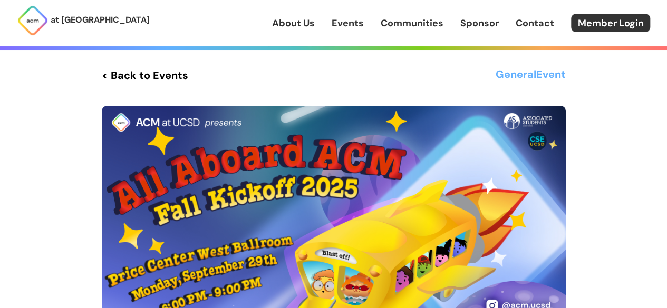 Image resolution: width=667 pixels, height=308 pixels. I want to click on a: Contact, so click(535, 23).